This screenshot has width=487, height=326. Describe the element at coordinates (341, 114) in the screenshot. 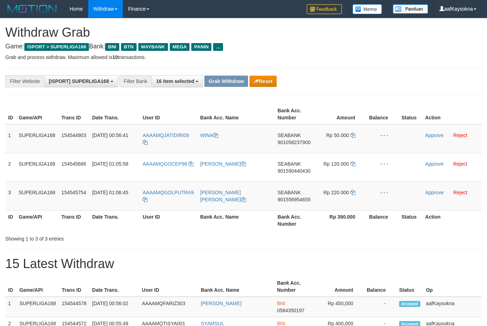

I see `th: Amount` at that location.